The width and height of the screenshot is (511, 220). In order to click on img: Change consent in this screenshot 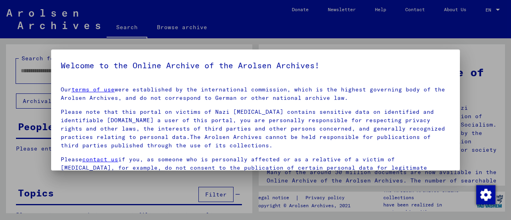, I will do `click(485, 195)`.